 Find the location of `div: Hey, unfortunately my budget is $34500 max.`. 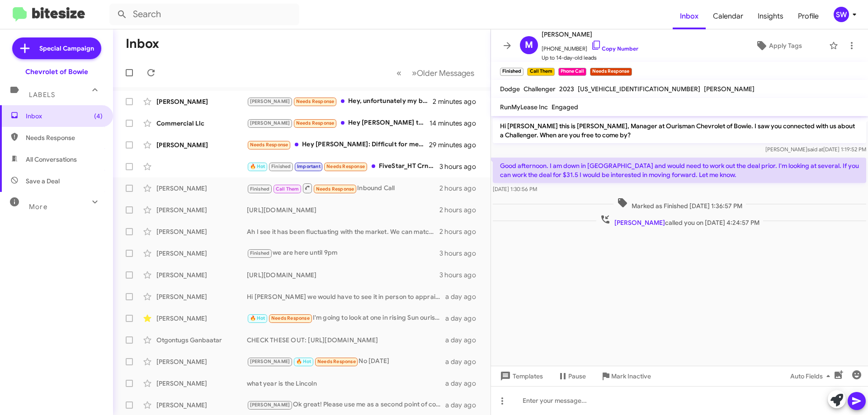

div: Hey, unfortunately my budget is $34500 max. is located at coordinates (339, 101).